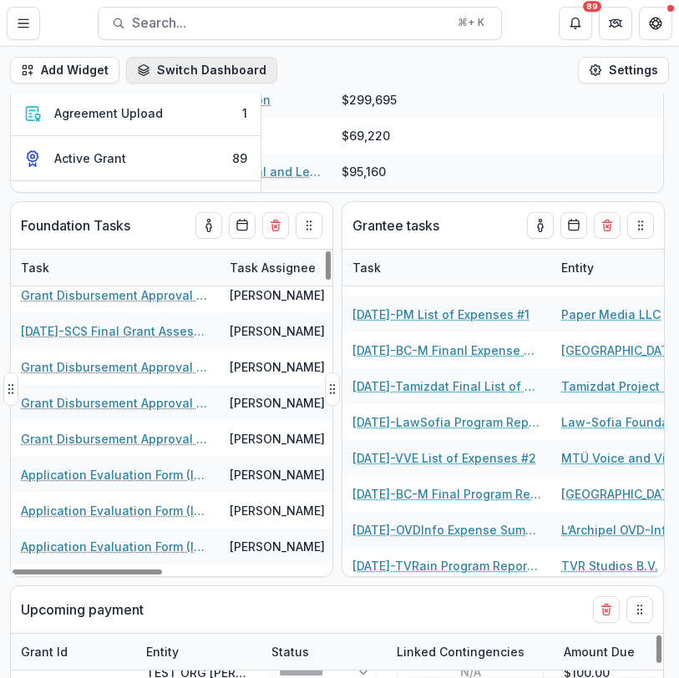 The height and width of the screenshot is (678, 679). Describe the element at coordinates (109, 113) in the screenshot. I see `div: Agreement Upload` at that location.